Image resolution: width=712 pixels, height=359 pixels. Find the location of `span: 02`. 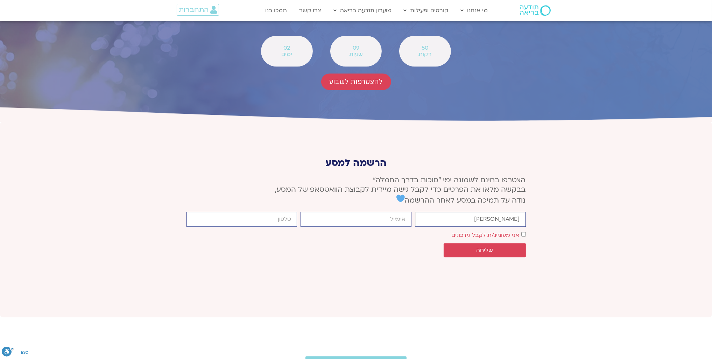

span: 02 is located at coordinates (286, 48).